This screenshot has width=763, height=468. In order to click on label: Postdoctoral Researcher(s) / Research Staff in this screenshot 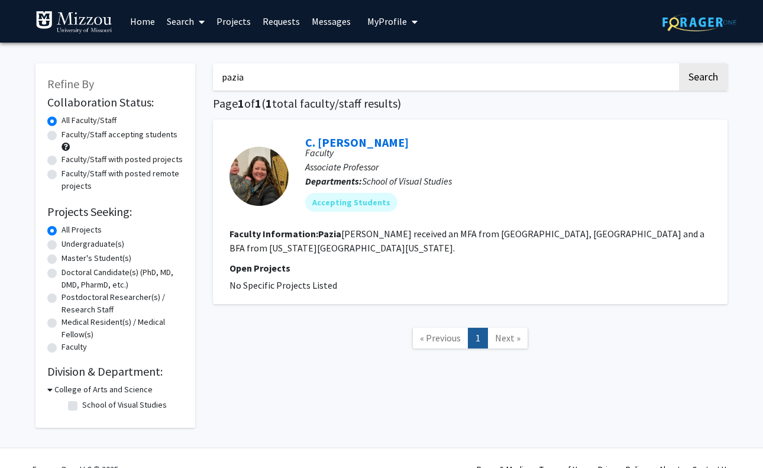, I will do `click(122, 303)`.